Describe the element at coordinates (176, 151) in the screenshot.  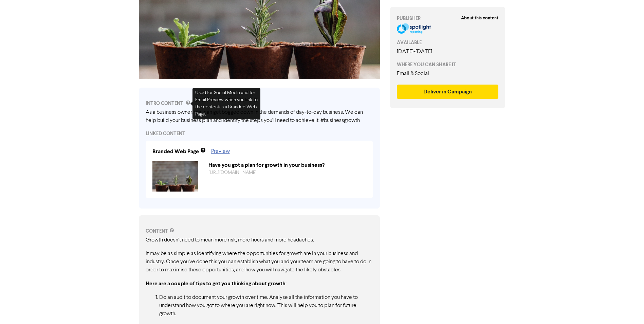
I see `div: Branded Web Page` at that location.